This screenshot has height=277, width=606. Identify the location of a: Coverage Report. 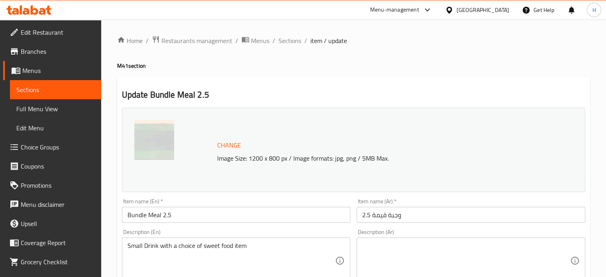
(52, 243).